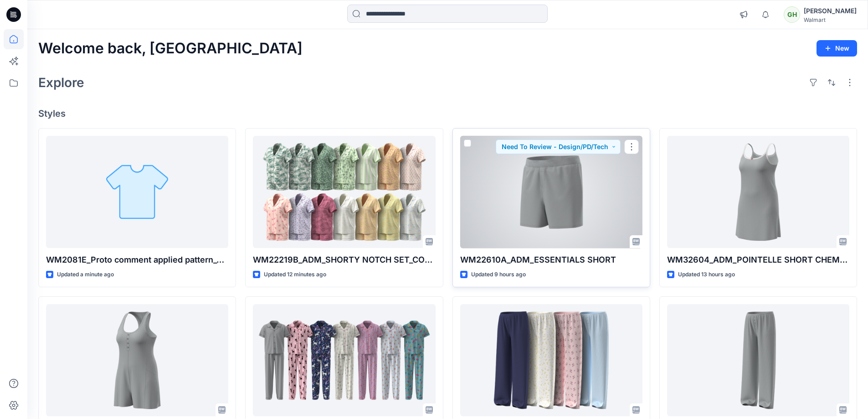  Describe the element at coordinates (792, 14) in the screenshot. I see `div: GH` at that location.